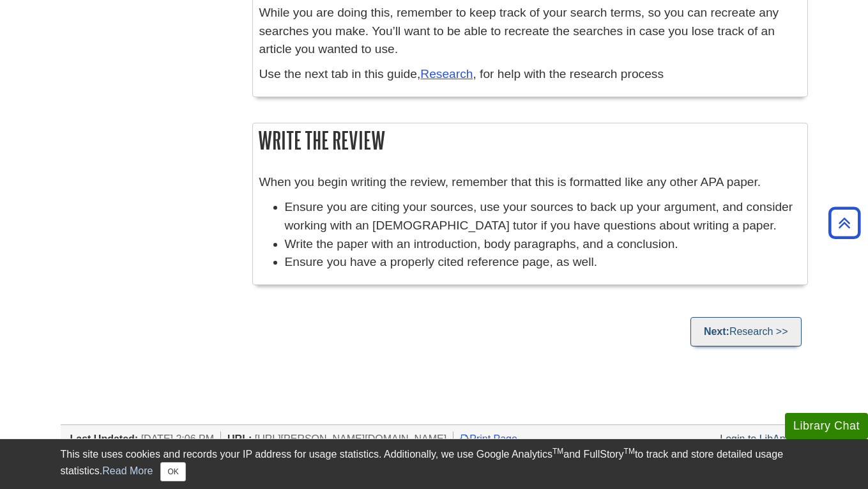 Image resolution: width=868 pixels, height=489 pixels. What do you see at coordinates (747, 332) in the screenshot?
I see `a: Next:Research >>` at bounding box center [747, 332].